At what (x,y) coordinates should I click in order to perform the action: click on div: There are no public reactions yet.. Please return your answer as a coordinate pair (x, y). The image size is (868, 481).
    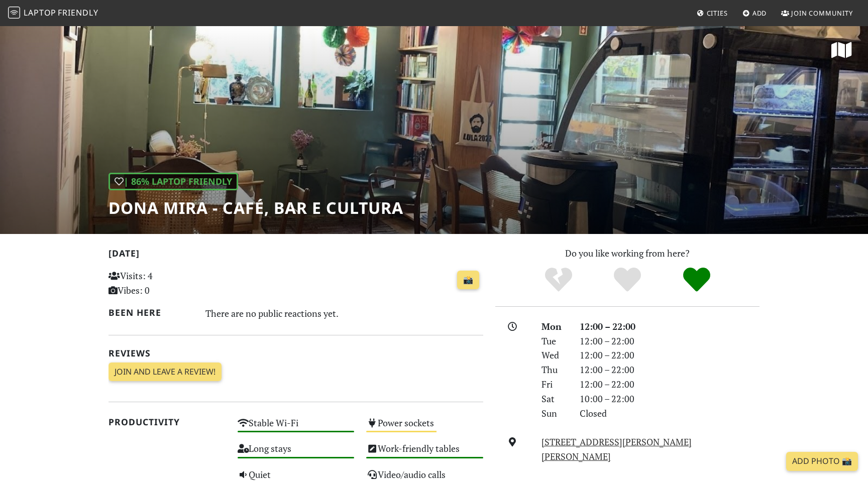
    Looking at the image, I should click on (344, 313).